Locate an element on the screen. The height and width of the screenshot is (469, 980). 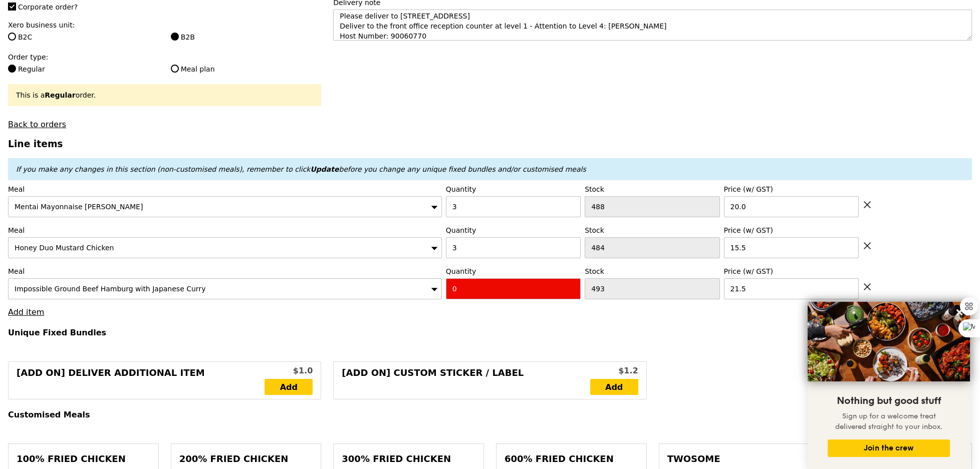
span: Corporate order? is located at coordinates (48, 7).